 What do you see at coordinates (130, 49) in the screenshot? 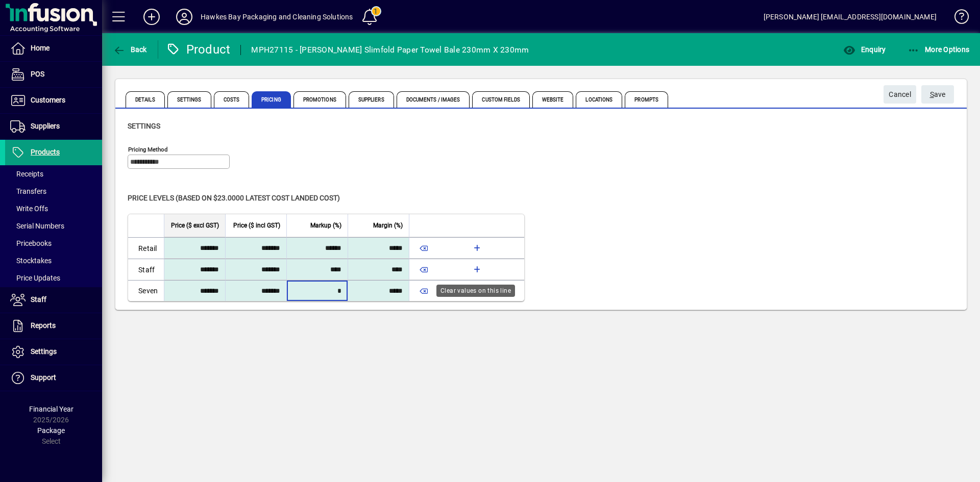
I see `button: Back` at bounding box center [130, 49].